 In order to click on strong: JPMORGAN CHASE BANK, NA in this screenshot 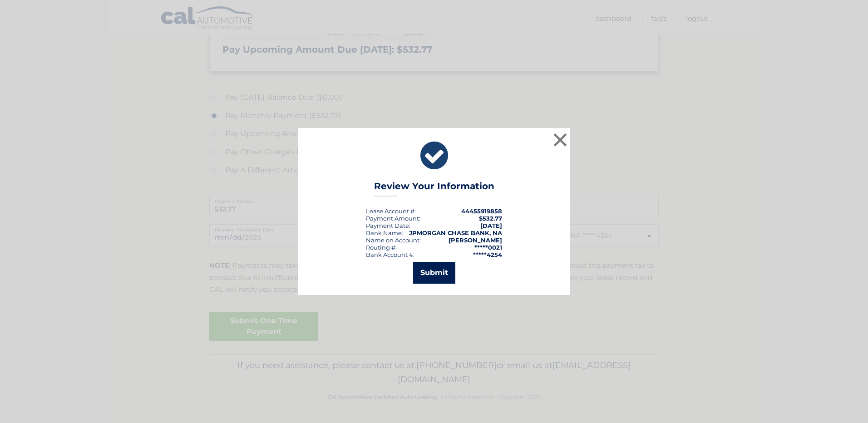, I will do `click(455, 233)`.